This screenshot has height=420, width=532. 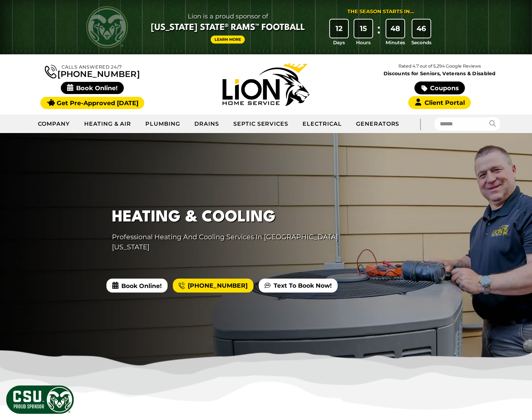 What do you see at coordinates (440, 102) in the screenshot?
I see `a: Client Portal` at bounding box center [440, 102].